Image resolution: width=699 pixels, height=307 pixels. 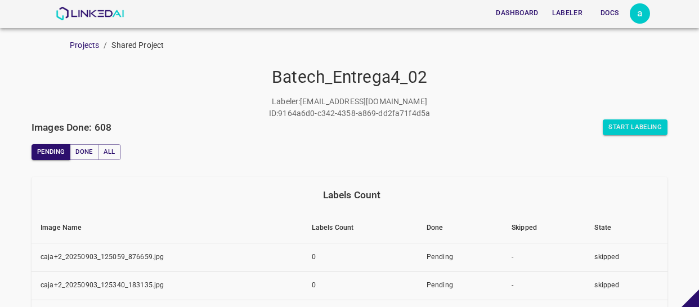 What do you see at coordinates (360, 228) in the screenshot?
I see `th: Labels Count` at bounding box center [360, 228].